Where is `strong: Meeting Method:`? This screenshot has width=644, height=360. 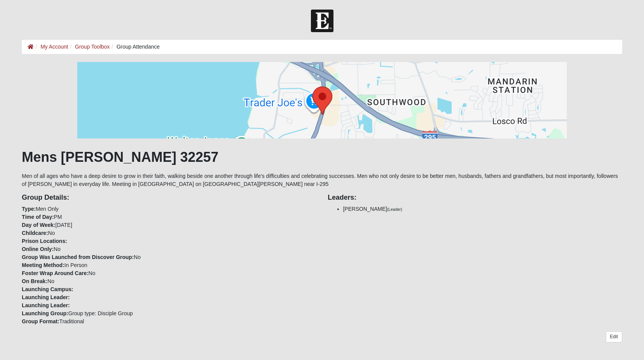
strong: Meeting Method: is located at coordinates (42, 265).